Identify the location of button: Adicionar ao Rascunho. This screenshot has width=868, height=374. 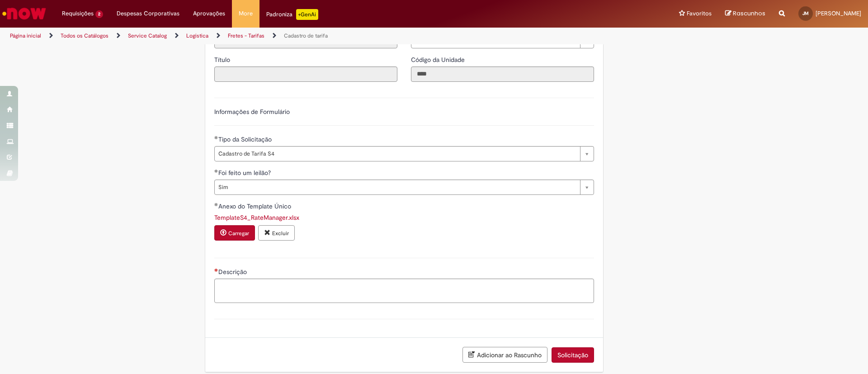
(505, 354).